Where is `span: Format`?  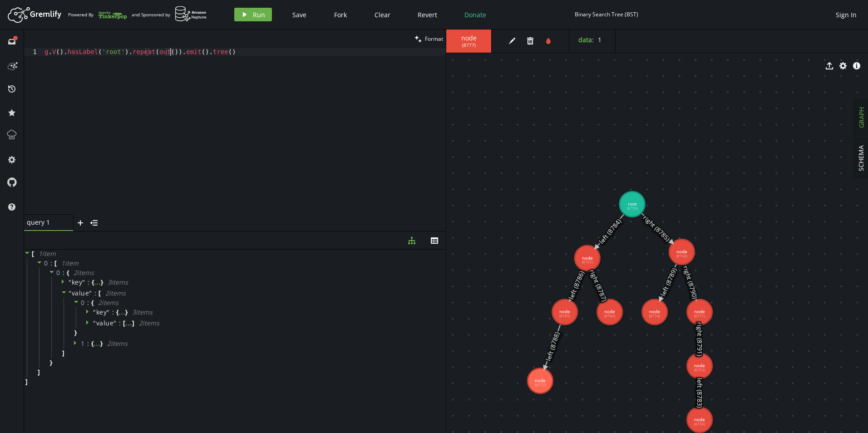 span: Format is located at coordinates (434, 38).